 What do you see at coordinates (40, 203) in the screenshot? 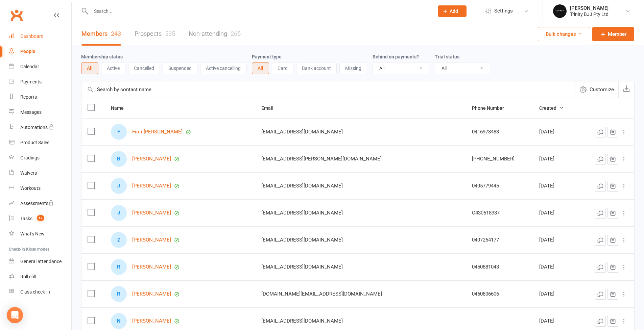
I see `a: Assessments` at bounding box center [40, 203].